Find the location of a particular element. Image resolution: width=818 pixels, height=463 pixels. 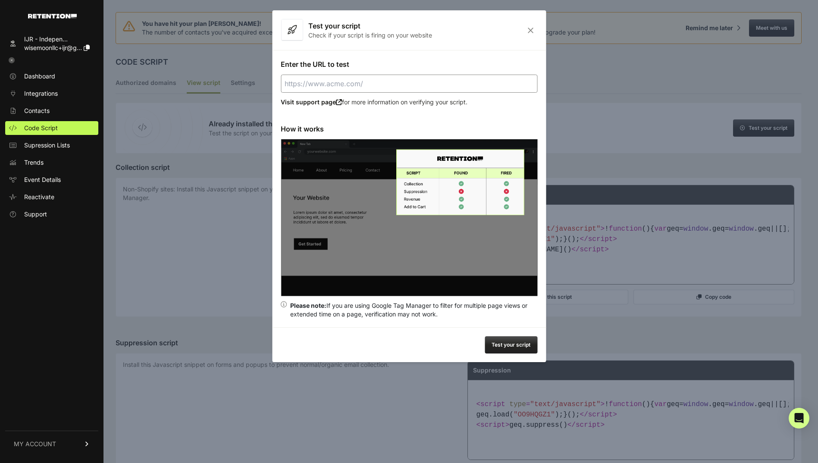

a: Support is located at coordinates (52, 214).